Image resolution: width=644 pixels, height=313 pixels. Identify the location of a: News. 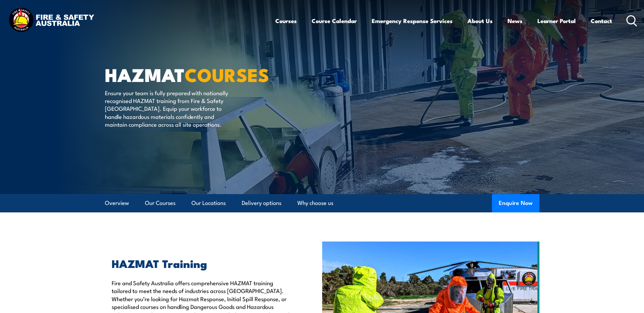
(515, 21).